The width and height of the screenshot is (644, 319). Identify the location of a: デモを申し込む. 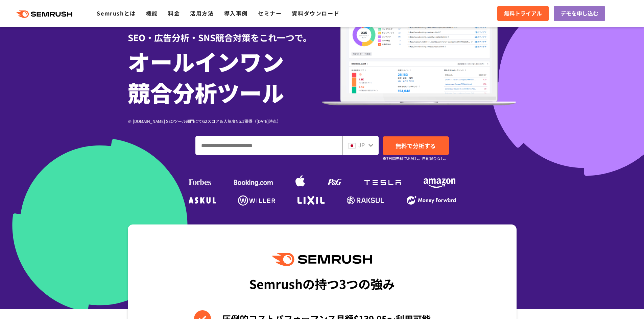
(580, 13).